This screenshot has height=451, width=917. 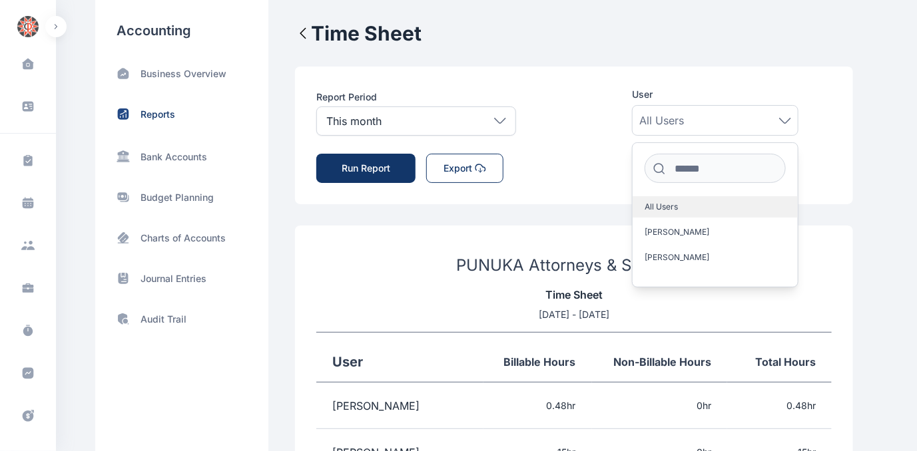 I want to click on th: Non-Billable Hours, so click(x=660, y=357).